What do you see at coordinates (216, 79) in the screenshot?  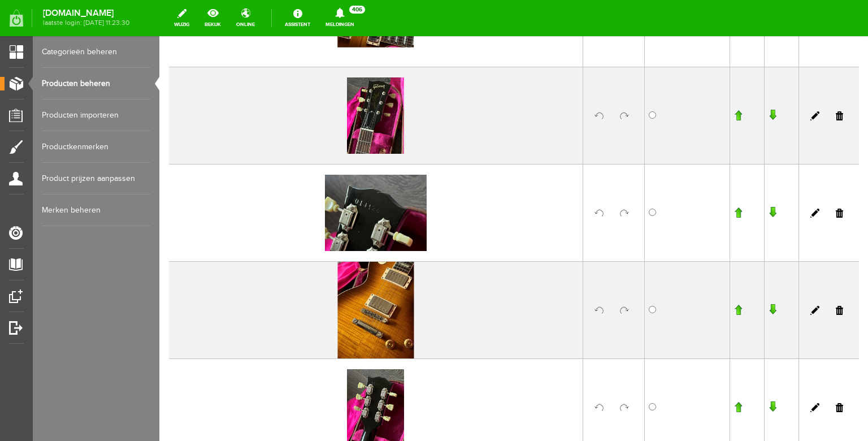 I see `img: 6e1502a4-29fd-4040-a023-c835d37a72fc1.jpeg` at bounding box center [216, 79].